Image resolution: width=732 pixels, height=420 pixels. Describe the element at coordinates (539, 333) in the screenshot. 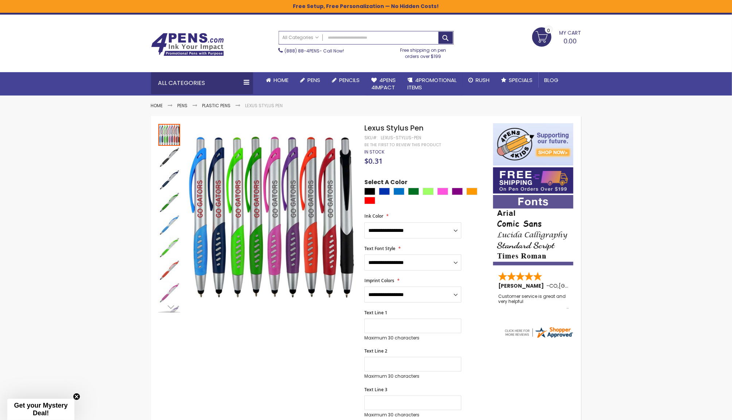

I see `img: 4pens.com widget logo` at that location.